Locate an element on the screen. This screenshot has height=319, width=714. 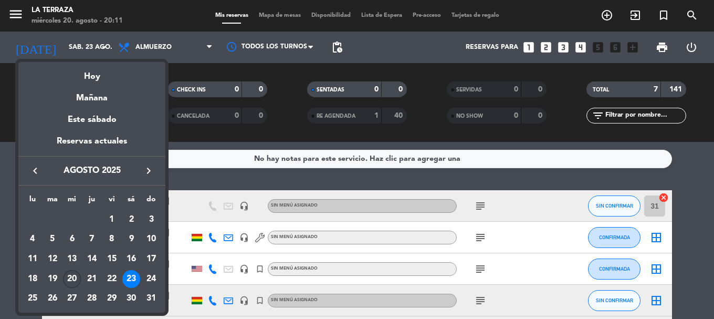
div: 1 is located at coordinates (112, 219).